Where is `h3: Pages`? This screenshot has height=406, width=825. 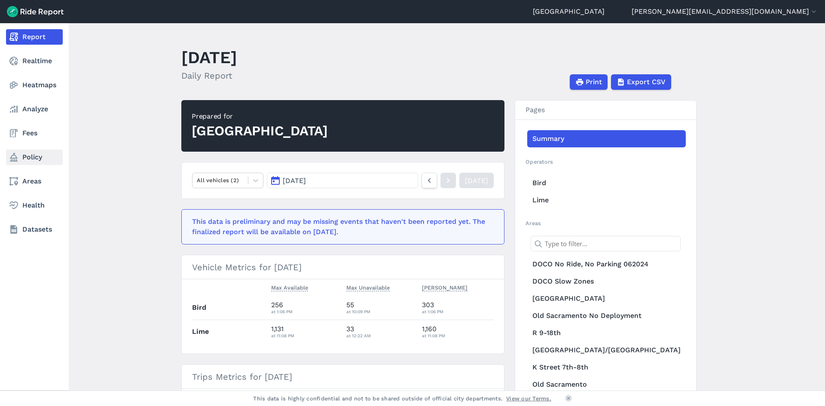
h3: Pages is located at coordinates (605, 110).